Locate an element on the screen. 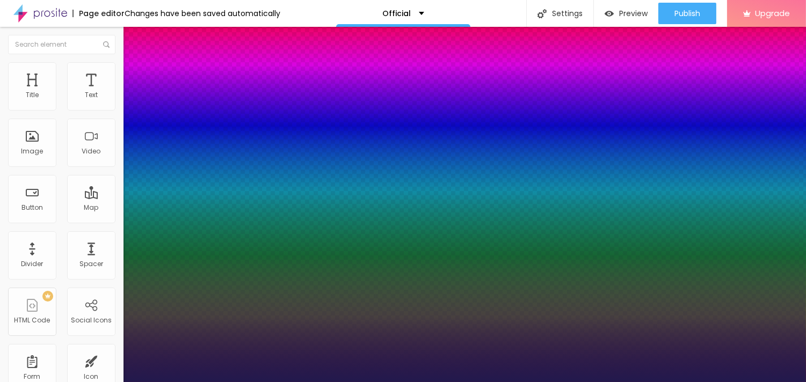 The width and height of the screenshot is (806, 382). input: Search element is located at coordinates (62, 45).